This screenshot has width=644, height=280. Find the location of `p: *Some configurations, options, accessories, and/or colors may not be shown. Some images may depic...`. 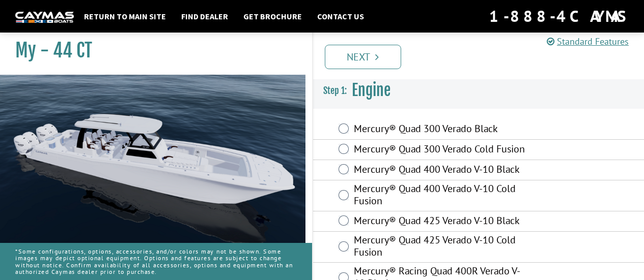

p: *Some configurations, options, accessories, and/or colors may not be shown. Some images may depic... is located at coordinates (156, 261).